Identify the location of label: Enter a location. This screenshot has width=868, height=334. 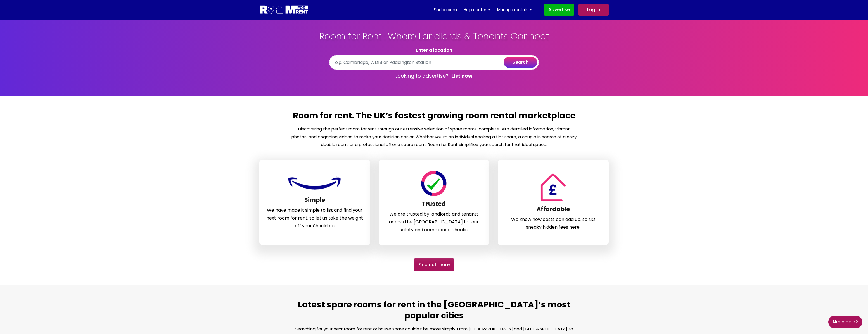
(434, 50).